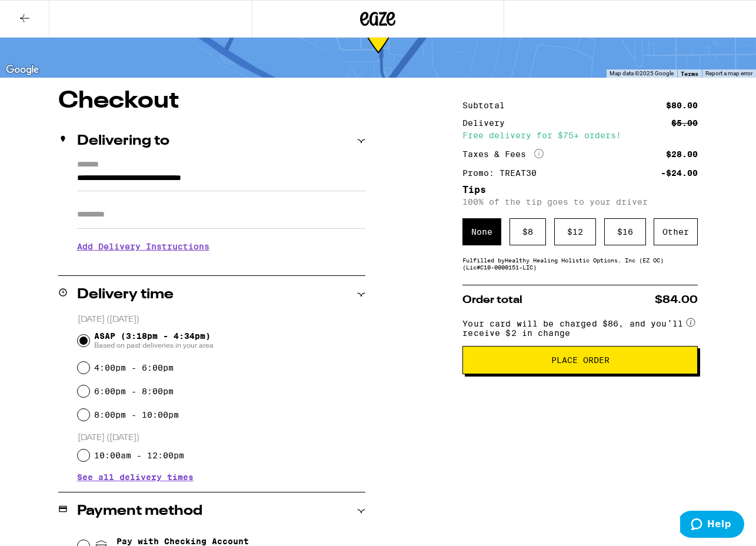 Image resolution: width=756 pixels, height=546 pixels. What do you see at coordinates (139, 455) in the screenshot?
I see `label: 10:00am - 12:00pm` at bounding box center [139, 455].